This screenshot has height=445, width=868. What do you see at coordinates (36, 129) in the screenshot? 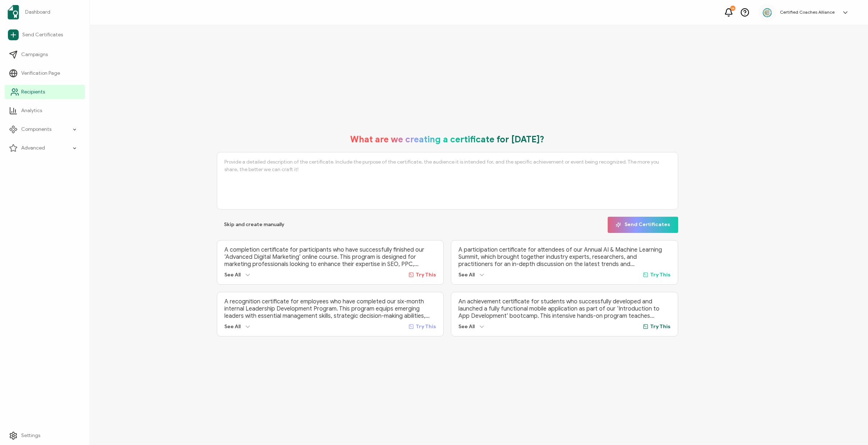
I see `span: Components` at bounding box center [36, 129].